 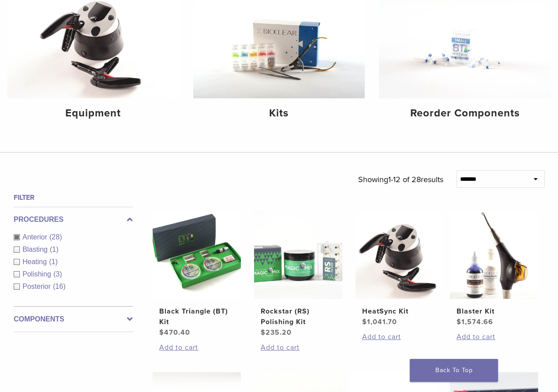 I want to click on a: Blaster KitBlaster Kit $1,574.66, so click(x=494, y=269).